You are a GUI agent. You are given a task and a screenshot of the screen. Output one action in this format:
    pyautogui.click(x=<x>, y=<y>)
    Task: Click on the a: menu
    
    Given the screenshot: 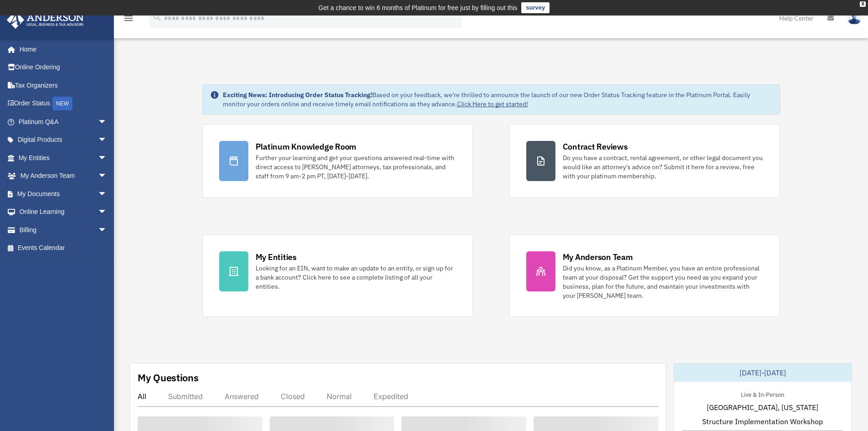 What is the action you would take?
    pyautogui.click(x=129, y=20)
    